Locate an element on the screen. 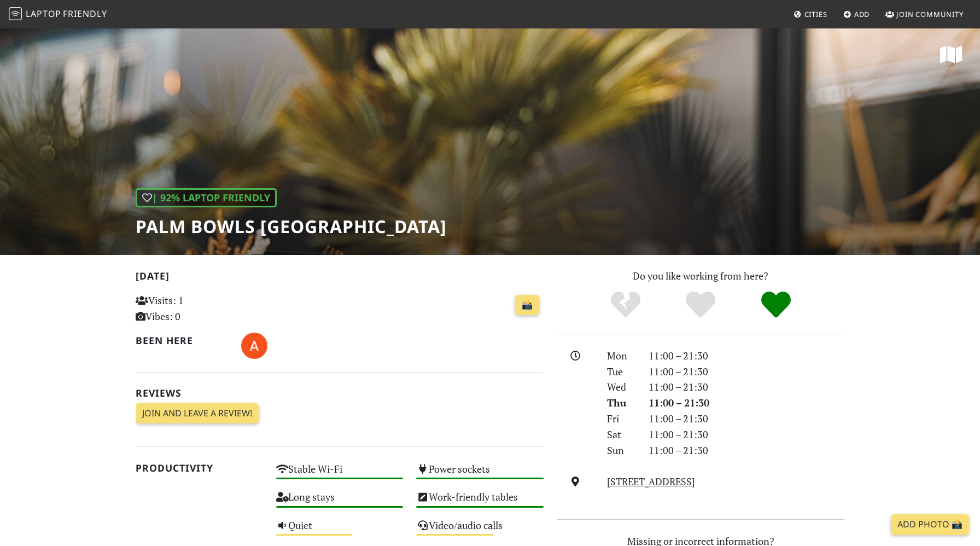 This screenshot has width=980, height=546. div: Yes is located at coordinates (700, 305).